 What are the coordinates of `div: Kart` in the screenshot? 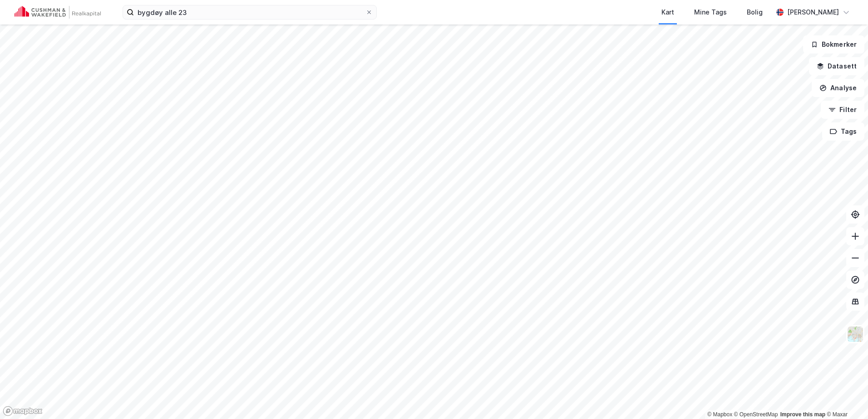 It's located at (667, 12).